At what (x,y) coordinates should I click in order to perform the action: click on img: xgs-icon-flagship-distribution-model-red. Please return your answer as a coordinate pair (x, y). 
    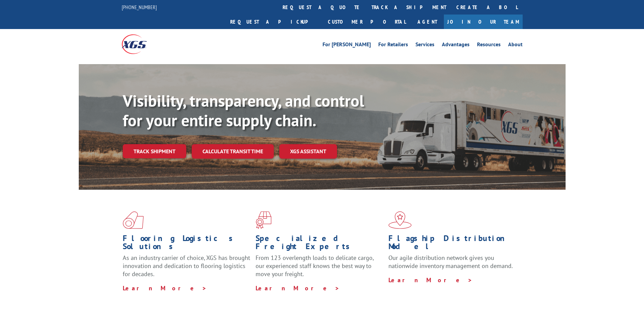
    Looking at the image, I should click on (400, 220).